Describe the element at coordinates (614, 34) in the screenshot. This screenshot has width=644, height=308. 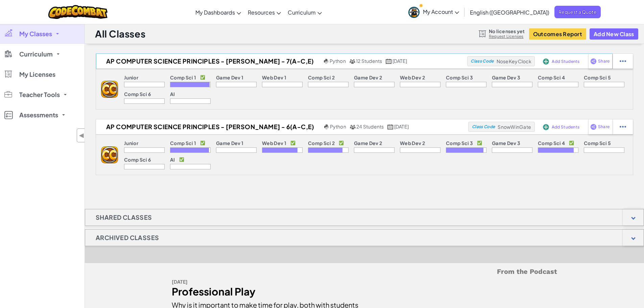
I see `button: Add New Class` at that location.